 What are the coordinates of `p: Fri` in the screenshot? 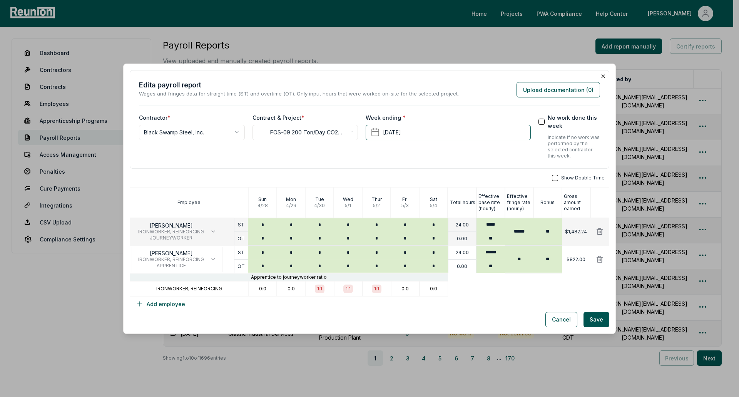 It's located at (405, 199).